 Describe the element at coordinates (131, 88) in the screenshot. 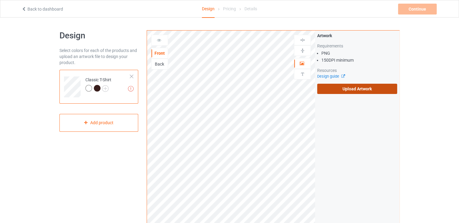

I see `img: exclamation icon` at that location.